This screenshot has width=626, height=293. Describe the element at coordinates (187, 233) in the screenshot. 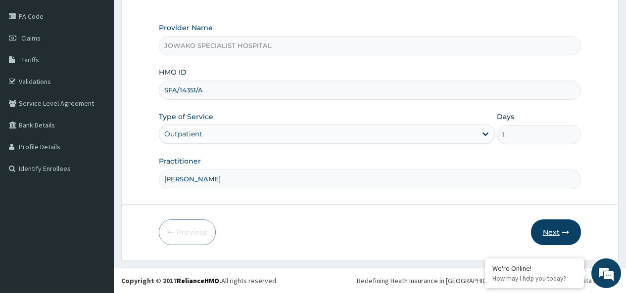

I see `button: Previous` at that location.